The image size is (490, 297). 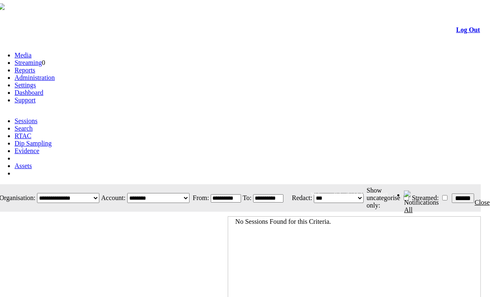 What do you see at coordinates (26, 121) in the screenshot?
I see `a: Sessions` at bounding box center [26, 121].